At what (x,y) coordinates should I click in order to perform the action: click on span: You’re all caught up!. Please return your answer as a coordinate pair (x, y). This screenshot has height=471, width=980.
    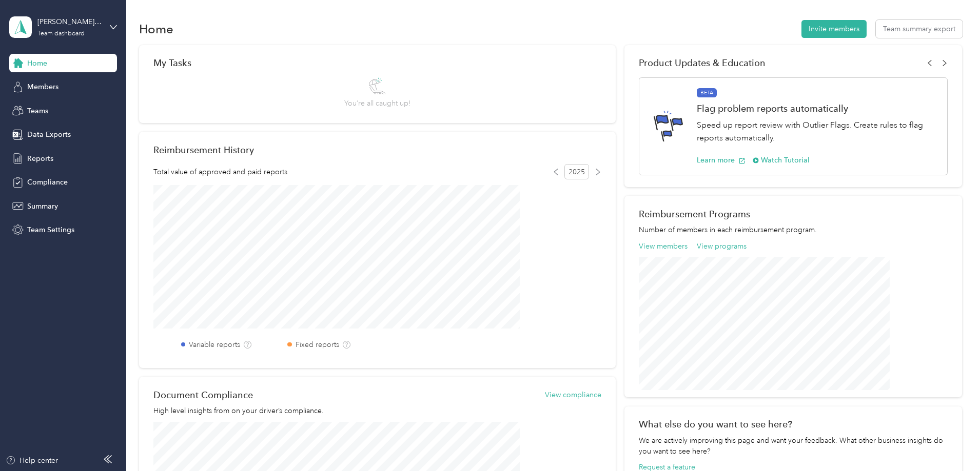
    Looking at the image, I should click on (377, 103).